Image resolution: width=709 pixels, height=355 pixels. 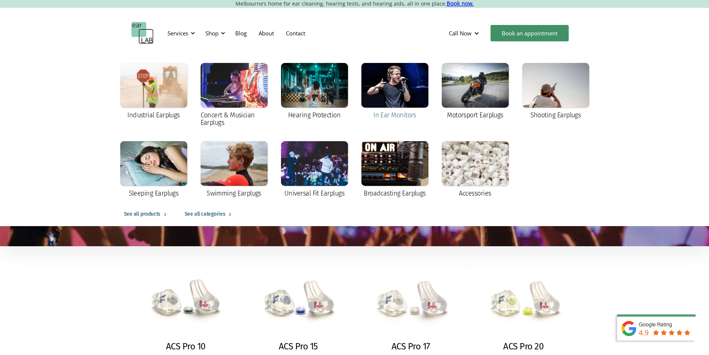 I want to click on h2: ACS Pro 20, so click(x=523, y=346).